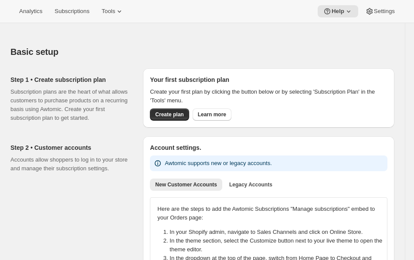 The height and width of the screenshot is (260, 414). I want to click on span: Create plan, so click(169, 115).